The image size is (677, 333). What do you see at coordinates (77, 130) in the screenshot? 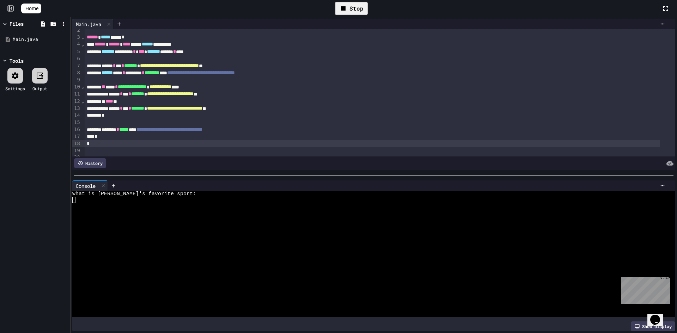
I see `div: 16` at bounding box center [77, 130].